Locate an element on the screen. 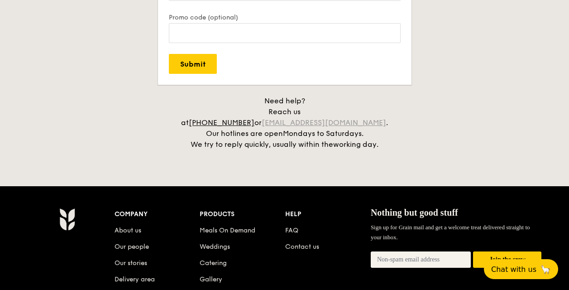  a: Our people is located at coordinates (132, 246).